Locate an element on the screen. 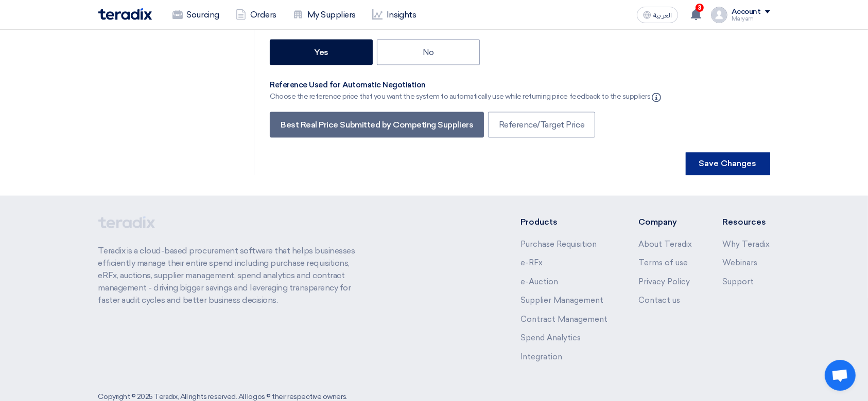  label: Yes is located at coordinates (322, 52).